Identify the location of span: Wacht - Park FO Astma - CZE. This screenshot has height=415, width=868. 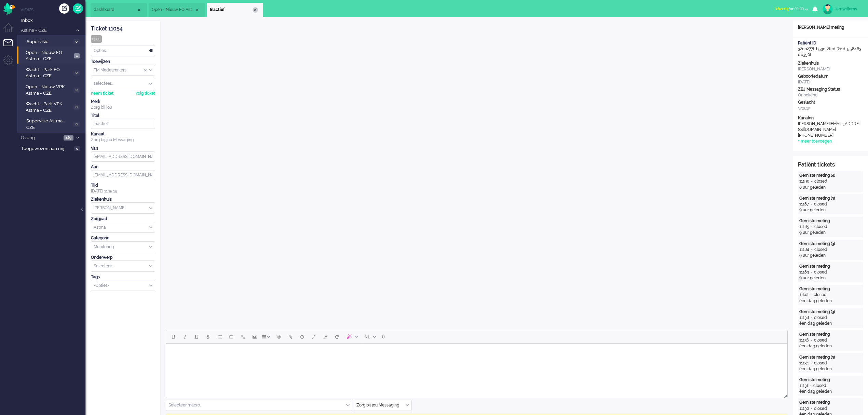
(49, 72).